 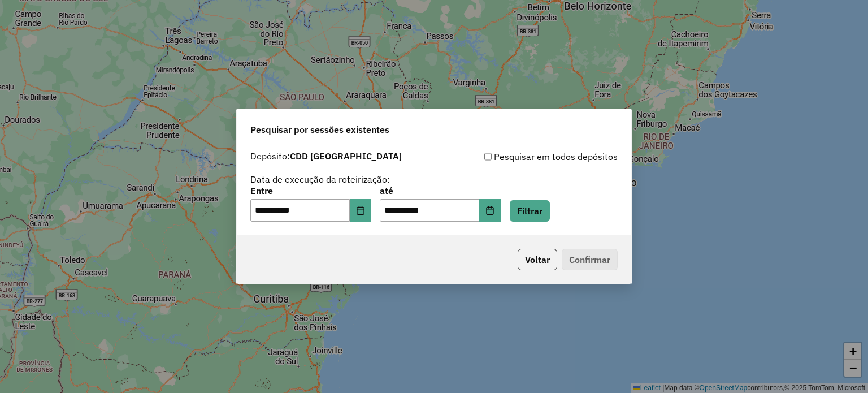 What do you see at coordinates (526, 156) in the screenshot?
I see `div: Pesquisar em todos depósitos` at bounding box center [526, 156].